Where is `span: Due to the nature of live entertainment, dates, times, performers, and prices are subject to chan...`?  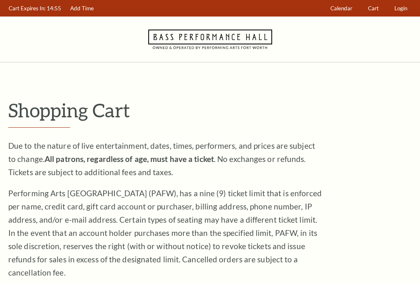
span: Due to the nature of live entertainment, dates, times, performers, and prices are subject to chan... is located at coordinates (162, 159).